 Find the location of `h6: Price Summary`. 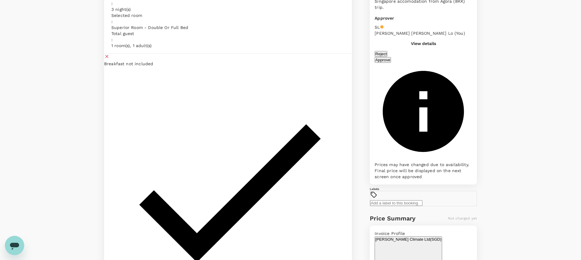

h6: Price Summary is located at coordinates (392, 219).